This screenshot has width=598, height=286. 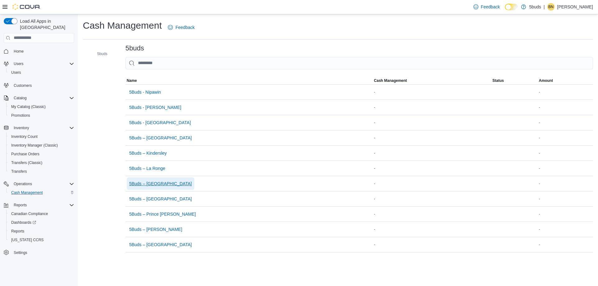 I want to click on button: Amount, so click(x=566, y=81).